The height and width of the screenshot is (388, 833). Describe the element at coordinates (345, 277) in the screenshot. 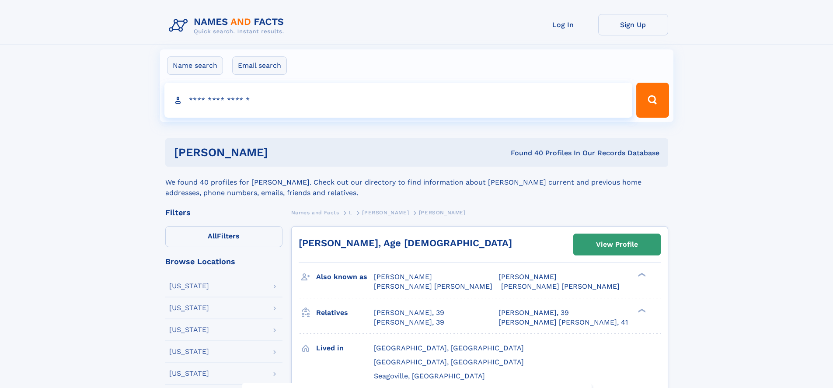

I see `h3: Also known as` at that location.